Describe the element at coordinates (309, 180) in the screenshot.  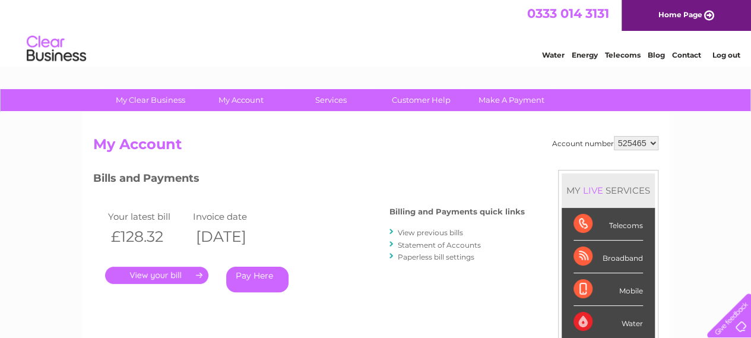
I see `h3: Bills and Payments` at that location.